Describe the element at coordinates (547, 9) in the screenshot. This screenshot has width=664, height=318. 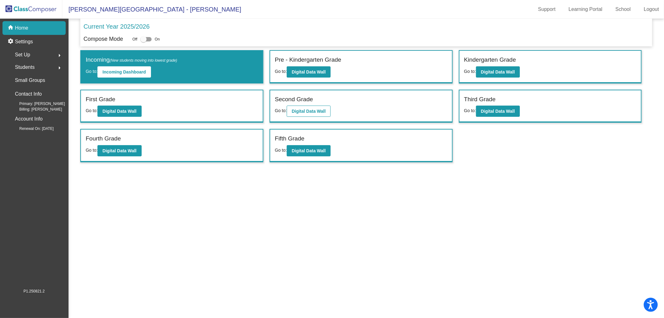
I see `a: Support` at that location.